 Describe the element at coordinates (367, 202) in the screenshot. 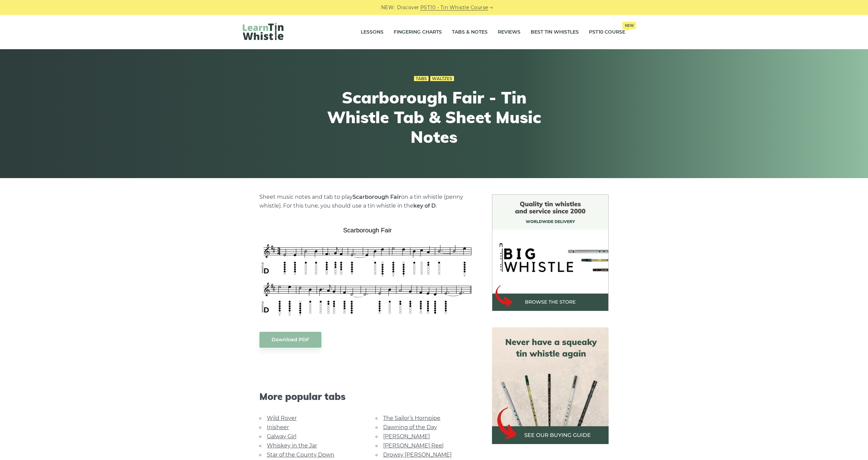

I see `p: Sheet music notes and tab to play on a tin whistle (penny whistle). For this tune, you should use...` at that location.